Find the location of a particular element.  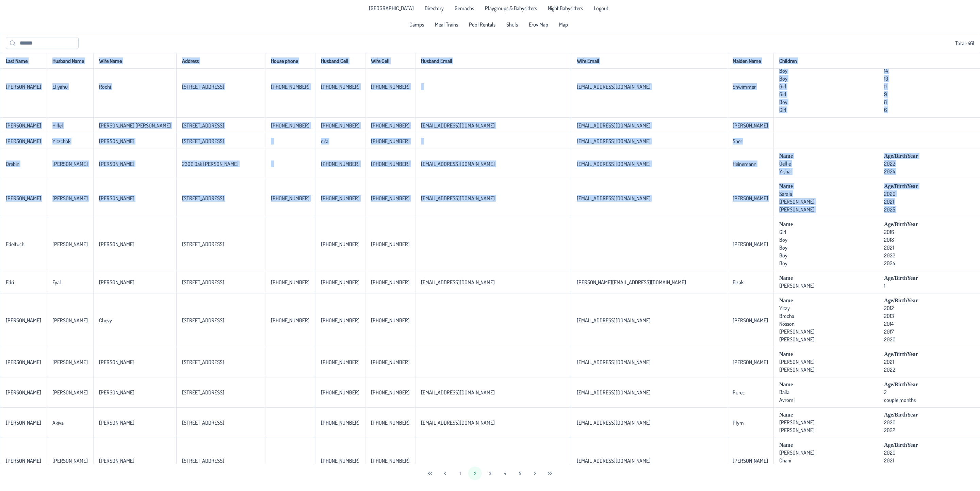

button: First Page is located at coordinates (430, 474).